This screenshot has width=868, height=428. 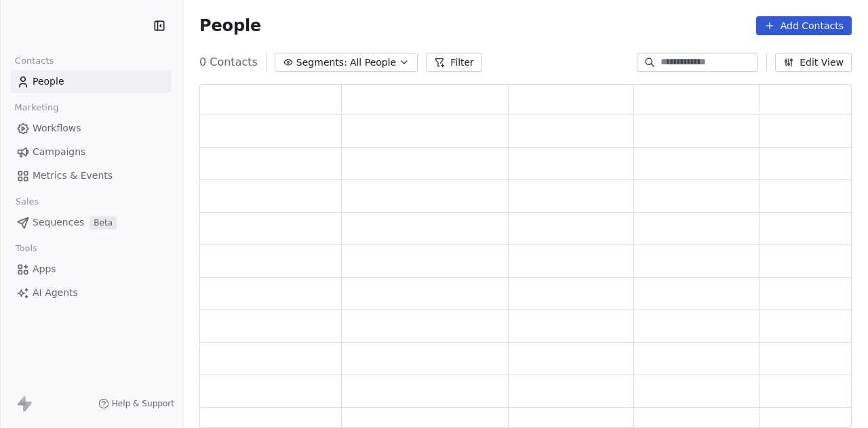 What do you see at coordinates (228, 62) in the screenshot?
I see `span: 0 Contacts` at bounding box center [228, 62].